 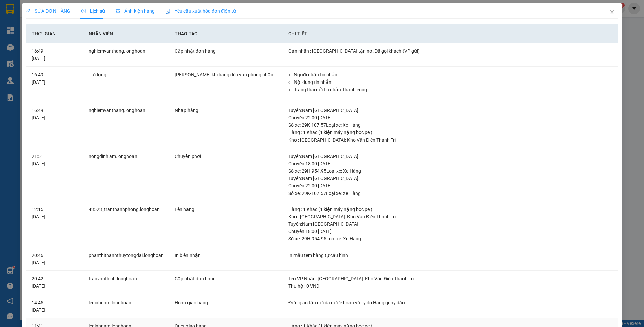 What do you see at coordinates (93, 11) in the screenshot?
I see `span: Lịch sử` at bounding box center [93, 11].